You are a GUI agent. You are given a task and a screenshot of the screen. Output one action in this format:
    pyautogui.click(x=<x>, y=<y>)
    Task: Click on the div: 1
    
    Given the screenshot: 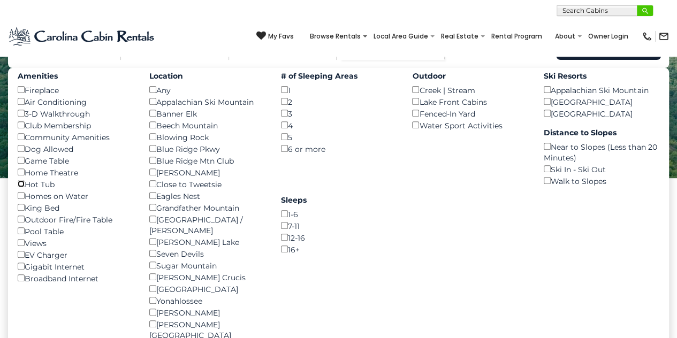 What is the action you would take?
    pyautogui.click(x=339, y=90)
    